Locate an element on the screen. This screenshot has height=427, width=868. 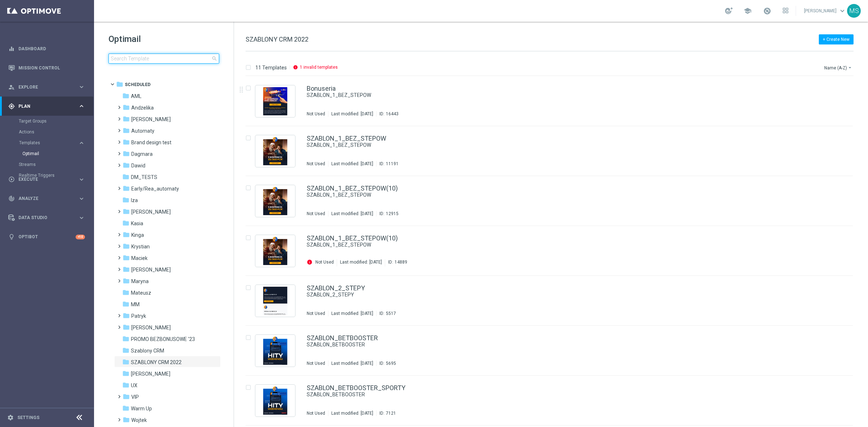
span: Patryk is located at coordinates (139, 316).